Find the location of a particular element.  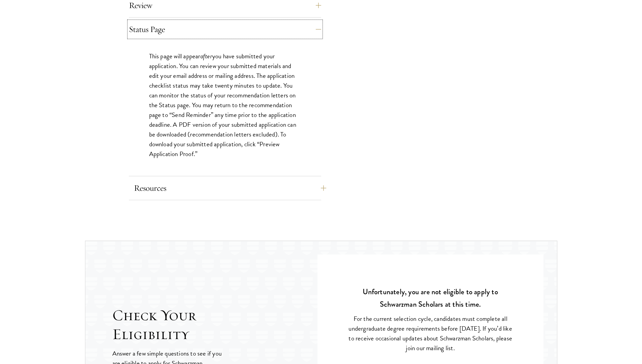

button: Resources is located at coordinates (230, 188).